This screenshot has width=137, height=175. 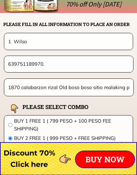 I want to click on p: BUY NOW, so click(x=105, y=159).